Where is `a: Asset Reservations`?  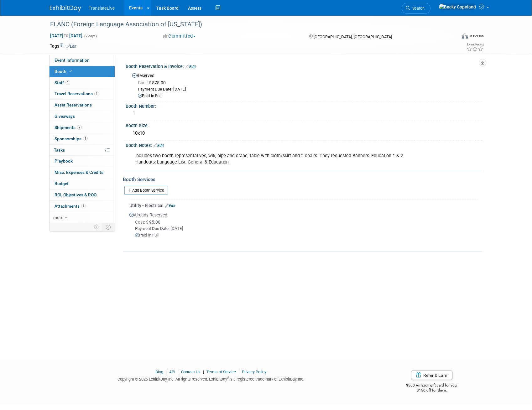 a: Asset Reservations is located at coordinates (82, 105).